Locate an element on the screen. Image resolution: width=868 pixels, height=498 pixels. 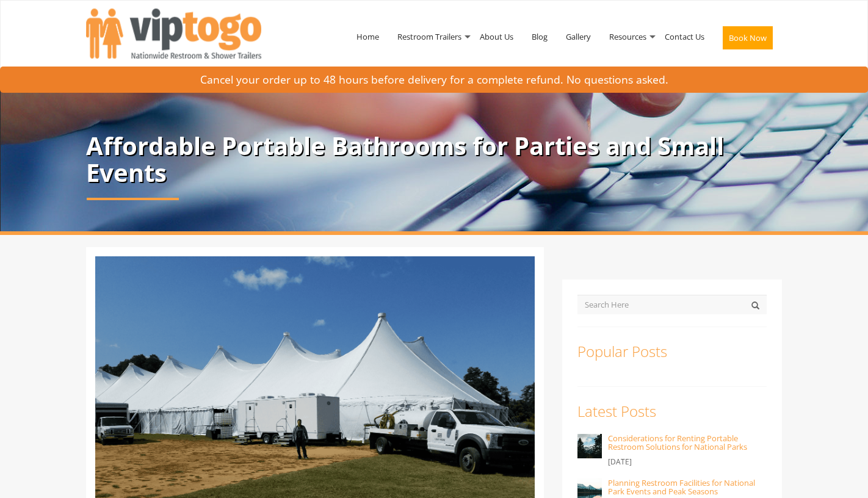
a: Home is located at coordinates (368, 37).